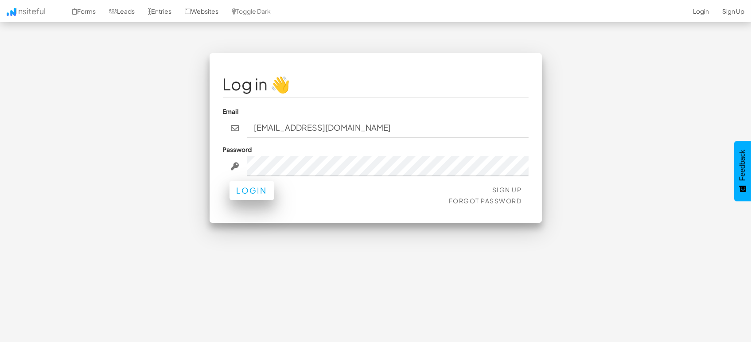 This screenshot has width=751, height=342. What do you see at coordinates (485, 201) in the screenshot?
I see `a: Forgot Password` at bounding box center [485, 201].